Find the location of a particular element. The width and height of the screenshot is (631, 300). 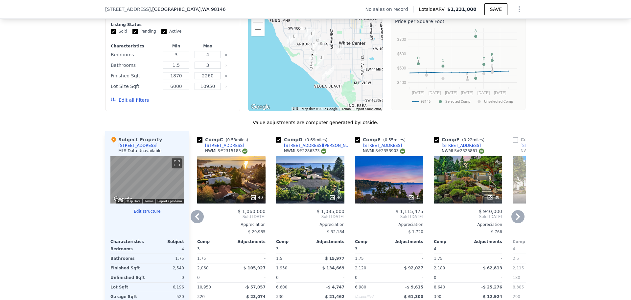

span: $ 32,184 is located at coordinates (336, 231).